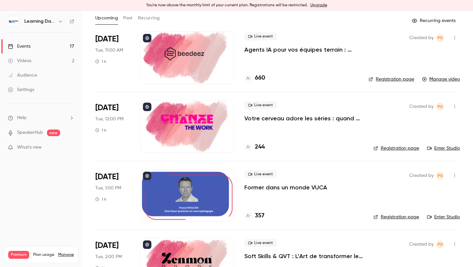  I want to click on span: Premium, so click(19, 255).